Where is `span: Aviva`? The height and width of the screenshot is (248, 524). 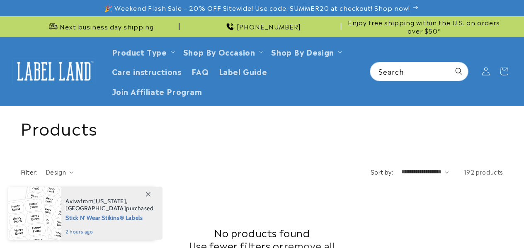 span: Aviva is located at coordinates (73, 201).